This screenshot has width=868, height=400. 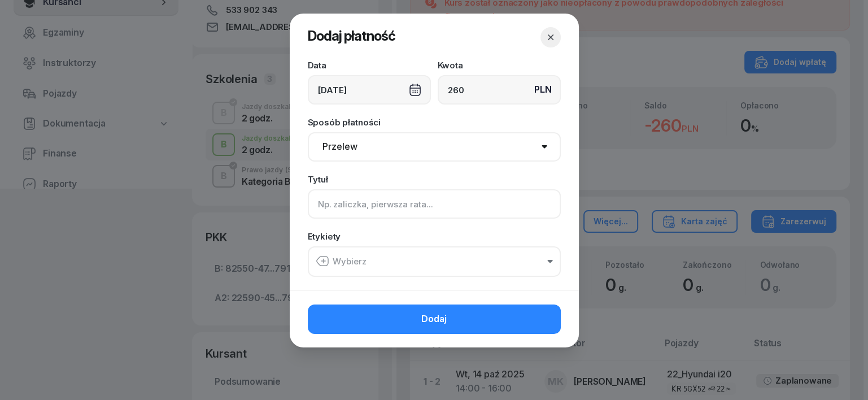 What do you see at coordinates (434, 262) in the screenshot?
I see `button: Wybierz` at bounding box center [434, 262].